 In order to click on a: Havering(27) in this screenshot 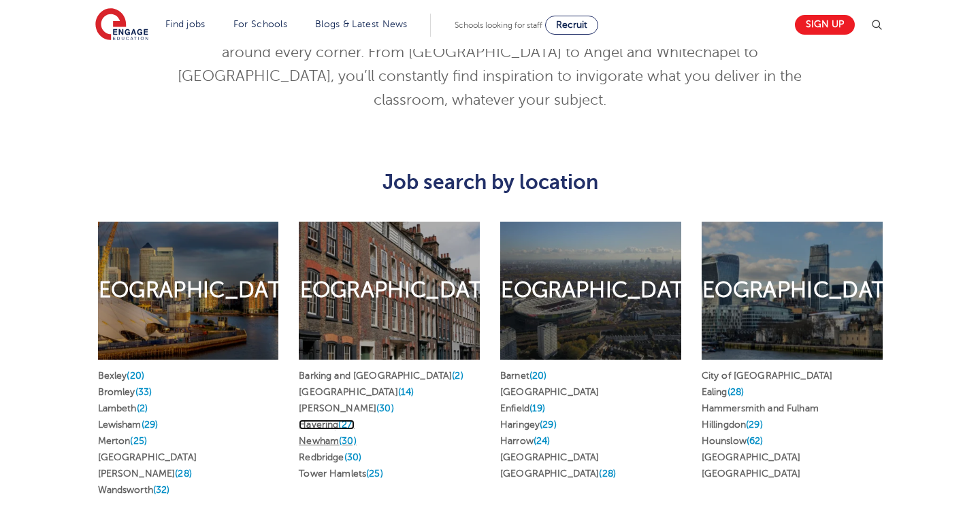, I will do `click(327, 424)`.